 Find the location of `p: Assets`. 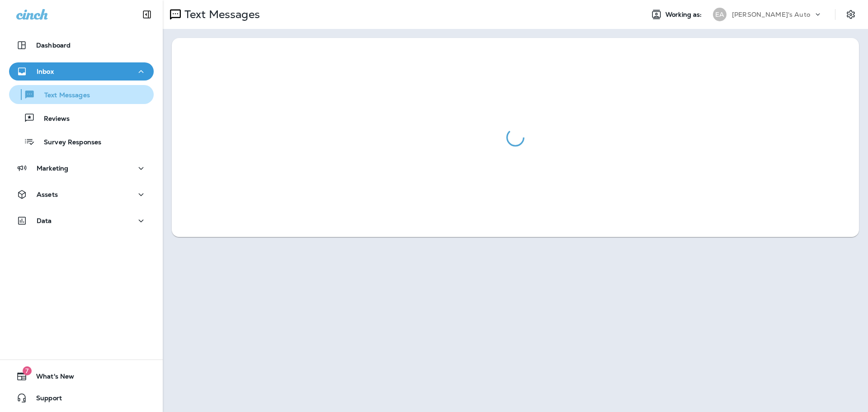

p: Assets is located at coordinates (47, 194).